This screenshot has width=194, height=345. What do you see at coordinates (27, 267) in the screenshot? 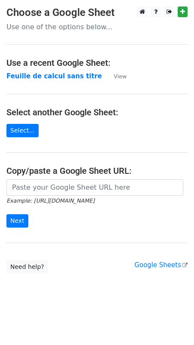
I see `a: Need help?` at bounding box center [27, 267].